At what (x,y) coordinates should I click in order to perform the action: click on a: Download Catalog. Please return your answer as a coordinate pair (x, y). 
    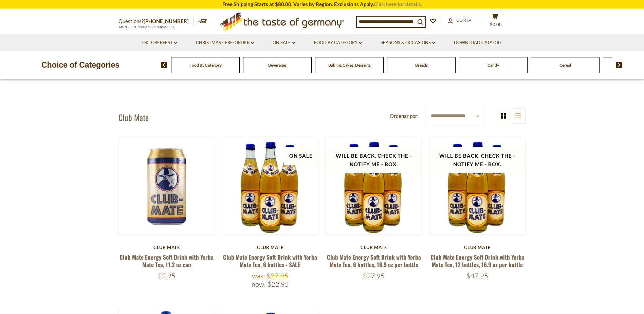
    Looking at the image, I should click on (478, 43).